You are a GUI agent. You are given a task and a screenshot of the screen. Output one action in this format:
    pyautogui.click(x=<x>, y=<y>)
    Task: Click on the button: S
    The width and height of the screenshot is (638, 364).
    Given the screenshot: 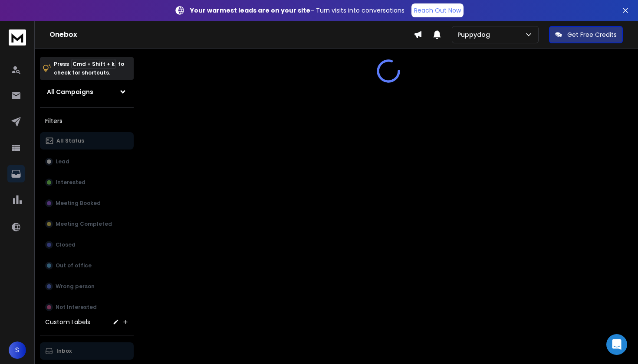 What is the action you would take?
    pyautogui.click(x=17, y=350)
    